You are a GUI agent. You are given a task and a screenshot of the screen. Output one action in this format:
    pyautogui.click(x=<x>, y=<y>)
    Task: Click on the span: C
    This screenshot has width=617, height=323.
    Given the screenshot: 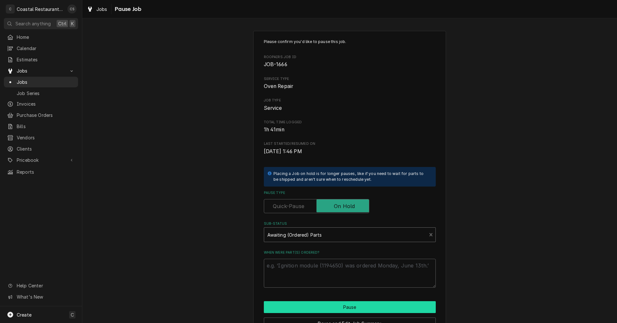 What is the action you would take?
    pyautogui.click(x=72, y=315)
    